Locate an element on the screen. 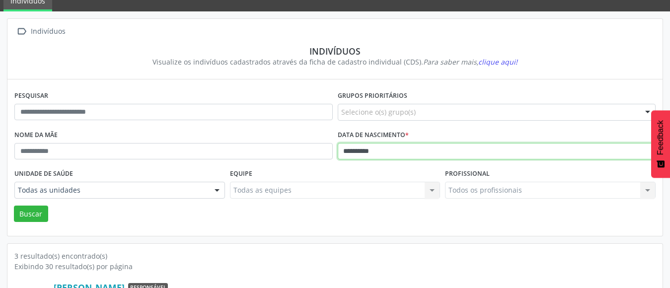  button: Buscar is located at coordinates (31, 214).